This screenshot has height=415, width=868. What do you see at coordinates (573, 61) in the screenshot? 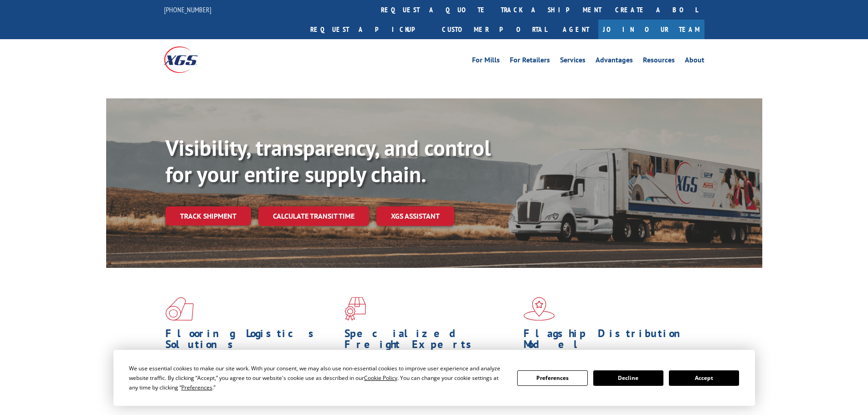
I see `a: Services` at bounding box center [573, 61].